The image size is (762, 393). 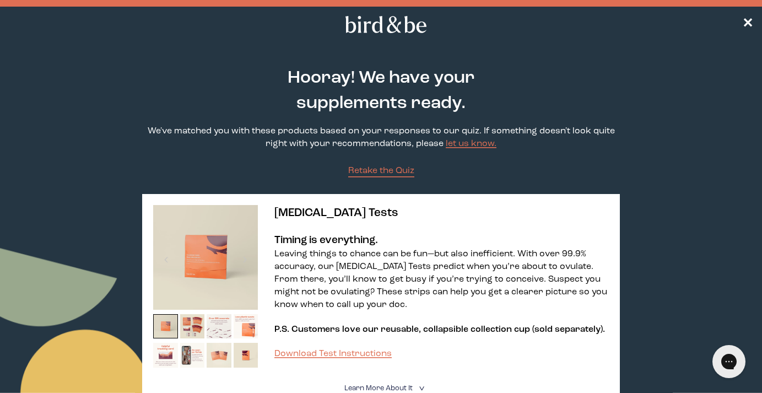 I want to click on span: Retake the Quiz, so click(x=381, y=171).